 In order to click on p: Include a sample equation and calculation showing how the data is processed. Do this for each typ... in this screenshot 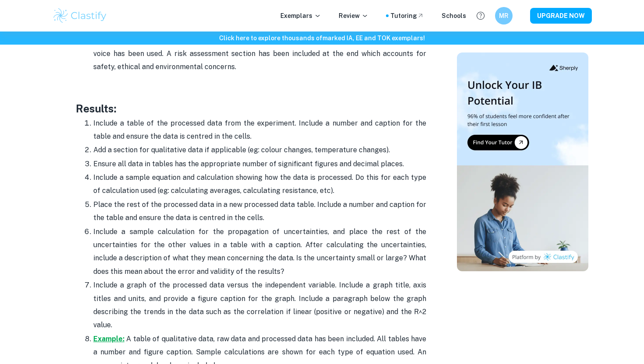, I will do `click(260, 184)`.